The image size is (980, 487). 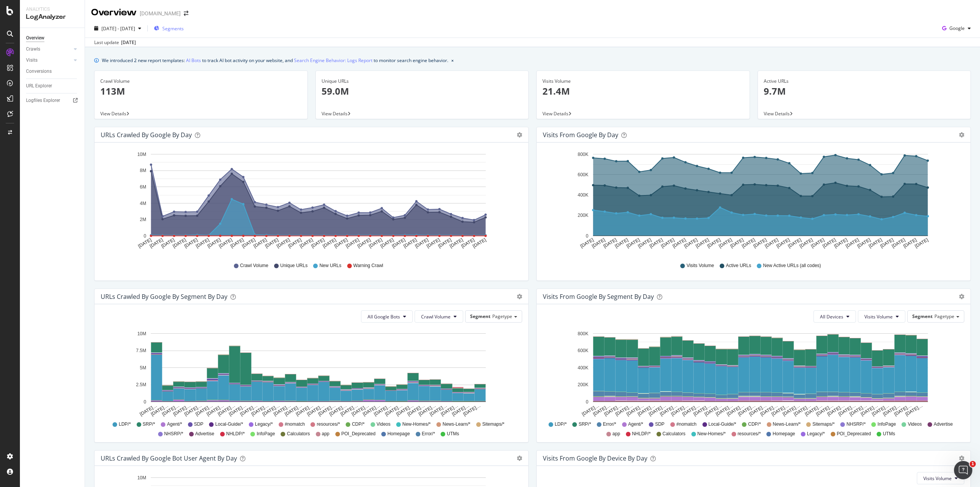 What do you see at coordinates (387, 316) in the screenshot?
I see `button: All Google Bots` at bounding box center [387, 316].